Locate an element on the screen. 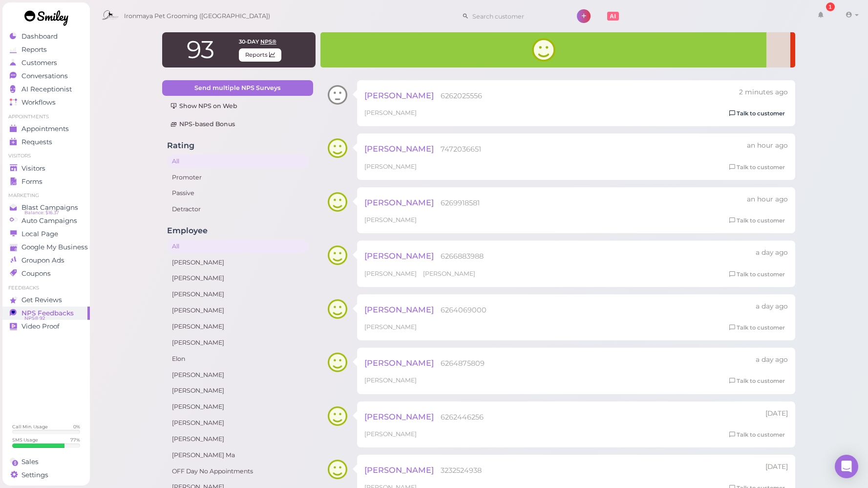  span: Workflows is located at coordinates (39, 103).